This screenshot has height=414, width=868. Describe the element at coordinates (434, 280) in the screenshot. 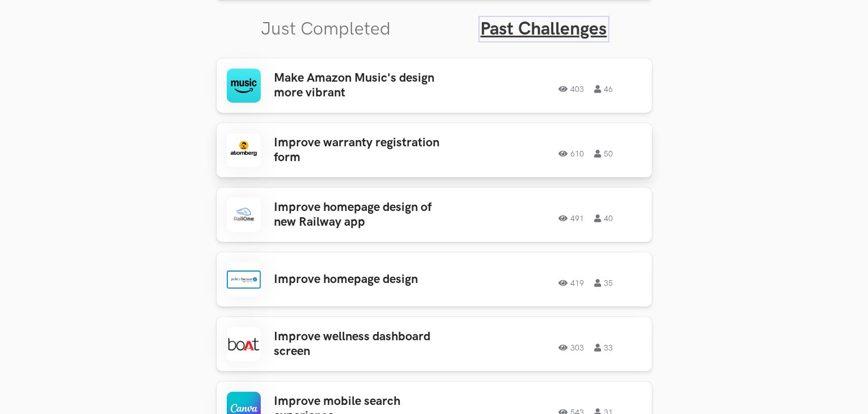

I see `a: Improve homepage design41935` at that location.